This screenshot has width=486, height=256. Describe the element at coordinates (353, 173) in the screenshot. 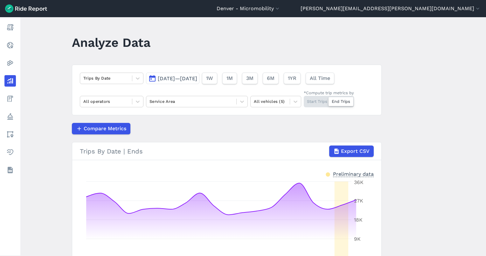

I see `div: Preliminary data` at that location.